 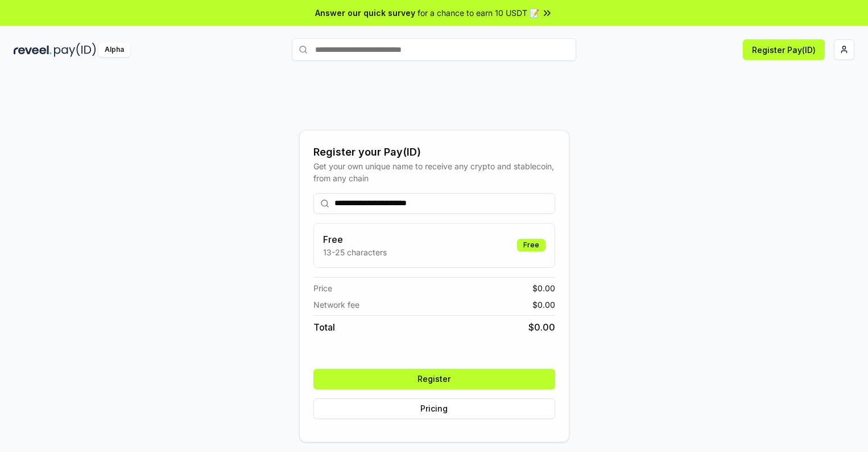 I want to click on button: Pricing, so click(x=434, y=408).